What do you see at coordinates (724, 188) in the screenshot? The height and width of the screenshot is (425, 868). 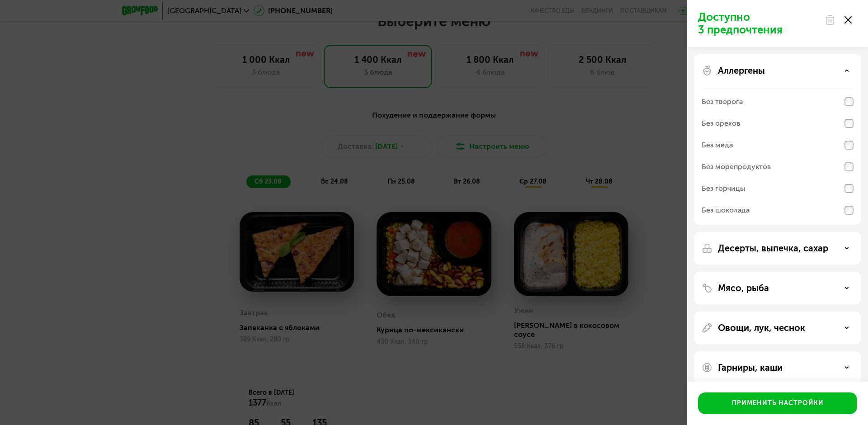 I see `div: Без горчицы` at bounding box center [724, 188].